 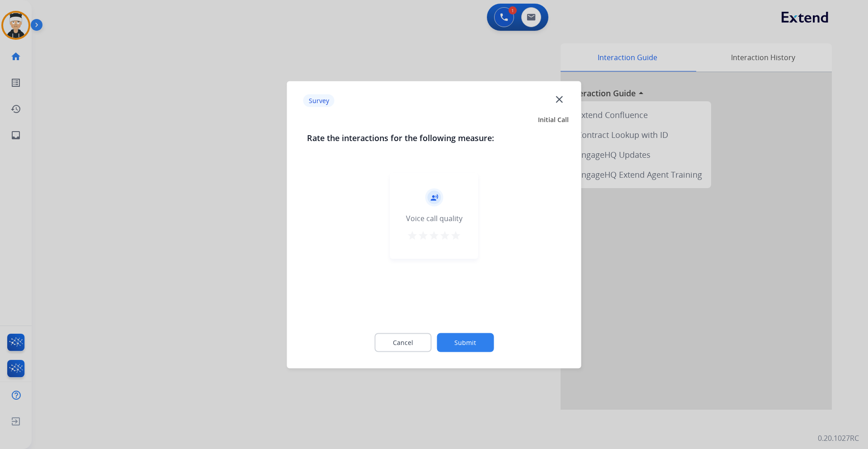 What do you see at coordinates (554, 119) in the screenshot?
I see `span: Initial Call` at bounding box center [554, 119].